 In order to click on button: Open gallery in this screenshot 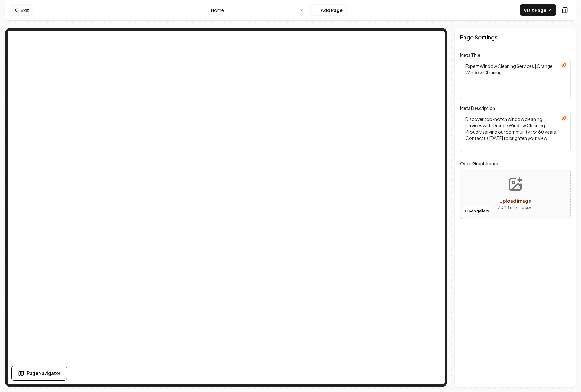, I will do `click(477, 211)`.